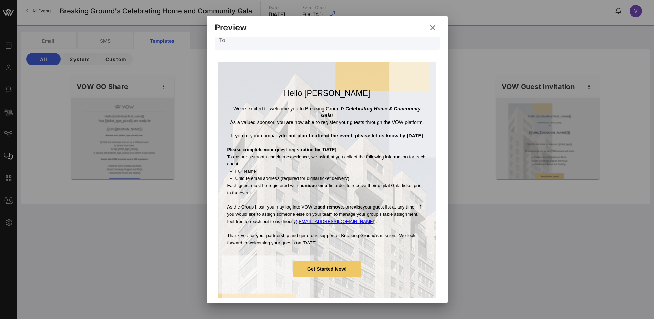 The height and width of the screenshot is (319, 654). I want to click on em: Celebrating Home & Community Gala, so click(371, 112).